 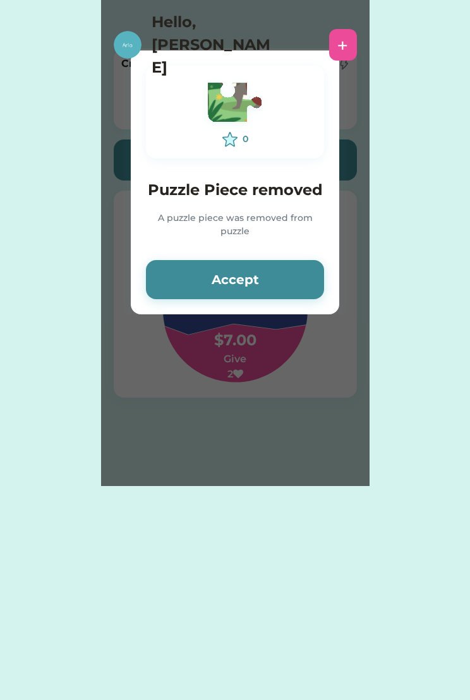 What do you see at coordinates (235, 190) in the screenshot?
I see `h4: Puzzle Piece removed` at bounding box center [235, 190].